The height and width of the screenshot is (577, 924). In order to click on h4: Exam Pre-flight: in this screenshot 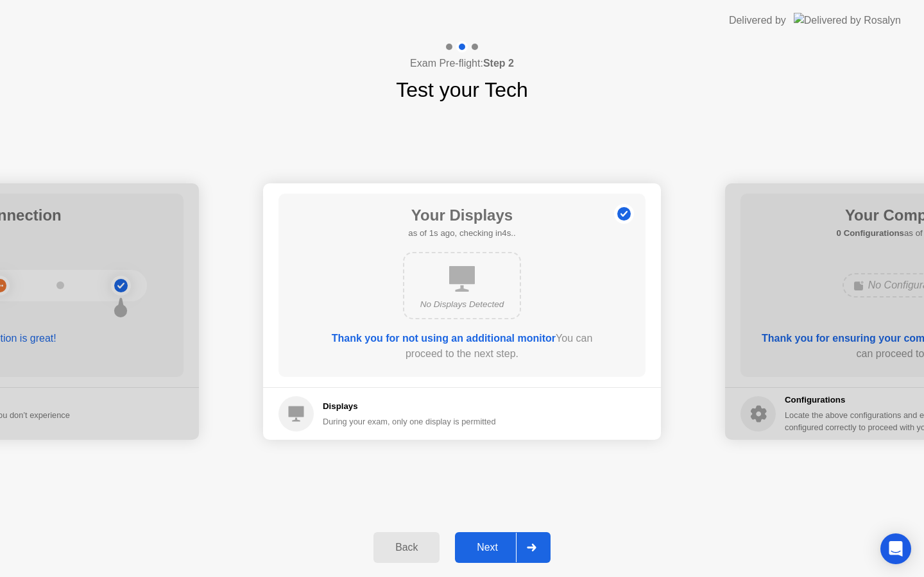, I will do `click(462, 63)`.